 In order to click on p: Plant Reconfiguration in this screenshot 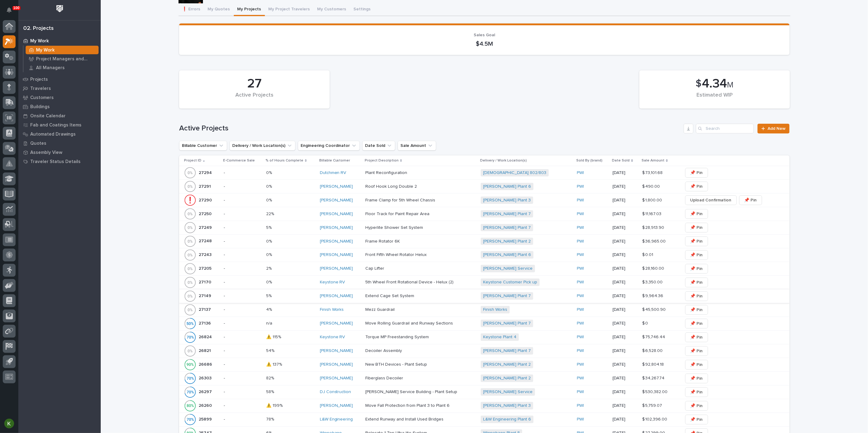, I will do `click(386, 172)`.